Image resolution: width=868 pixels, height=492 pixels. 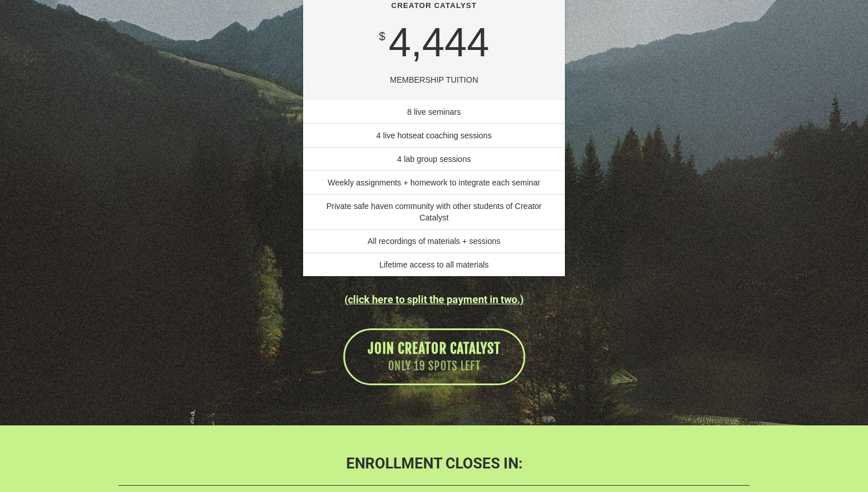 What do you see at coordinates (434, 159) in the screenshot?
I see `span: 4 lab group sessions` at bounding box center [434, 159].